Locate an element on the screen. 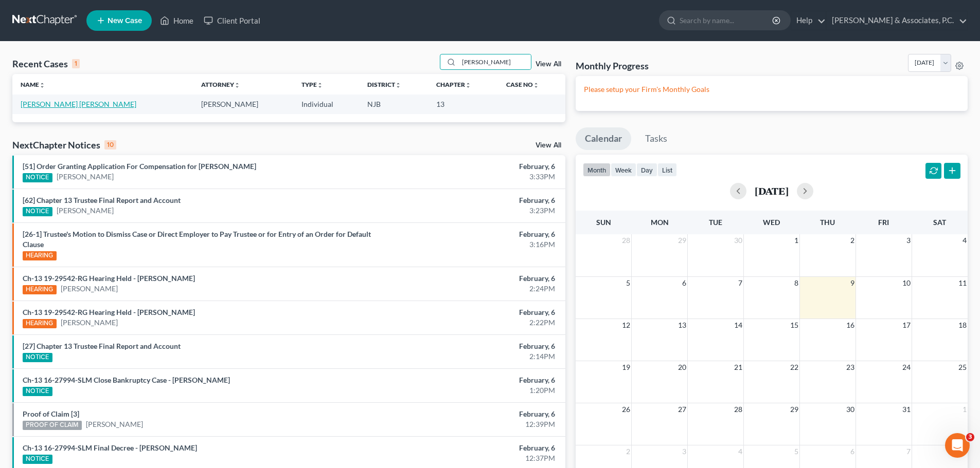 Image resolution: width=980 pixels, height=468 pixels. span: 10 is located at coordinates (906, 283).